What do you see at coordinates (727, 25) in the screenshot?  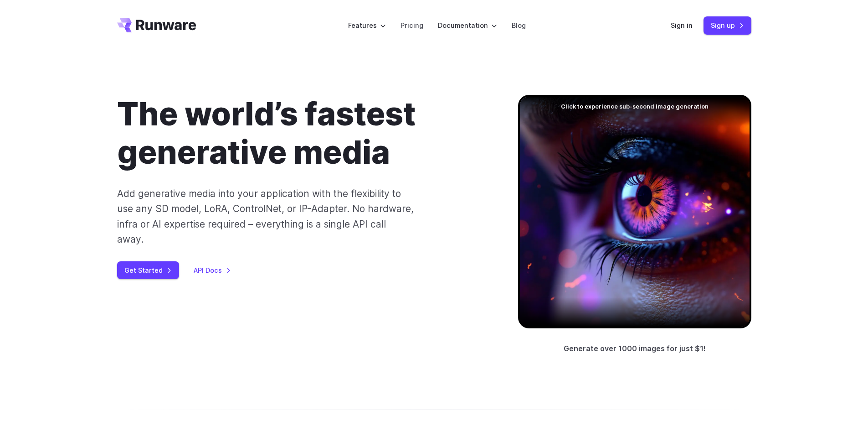 I see `a: Sign up` at bounding box center [727, 25].